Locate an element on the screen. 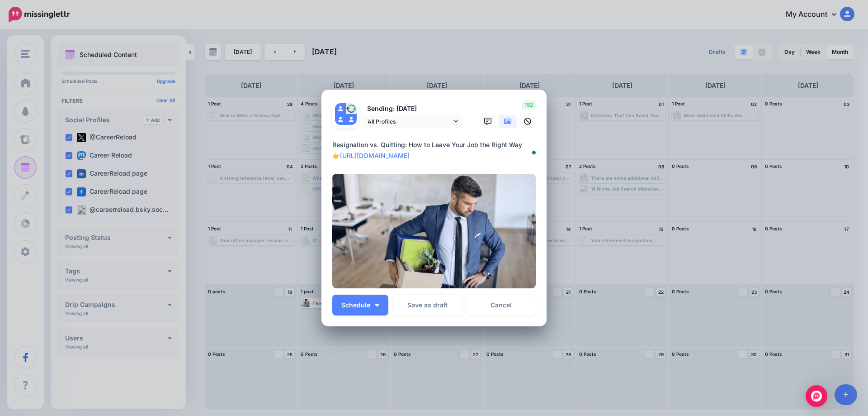 The width and height of the screenshot is (868, 416). textarea: To enrich screen reader interactions, please activate Accessibility in Grammarly extension settings is located at coordinates (436, 150).